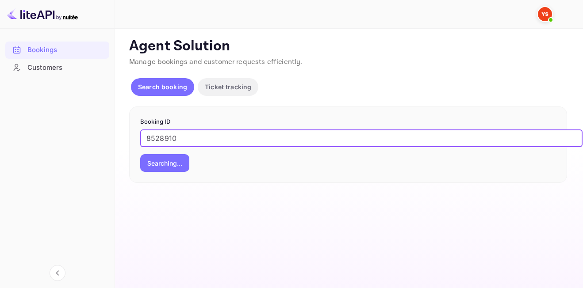  I want to click on a: Bookings, so click(57, 50).